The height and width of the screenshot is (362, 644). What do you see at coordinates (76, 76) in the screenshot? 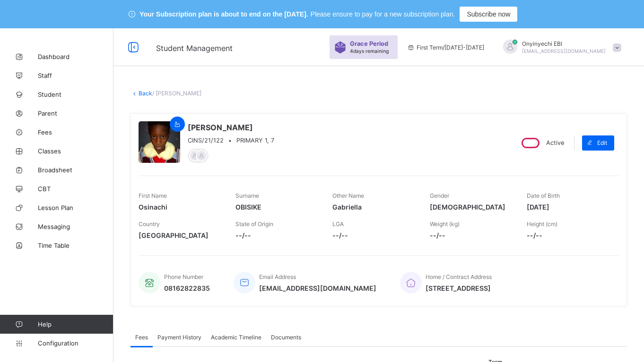
I see `span: Staff` at bounding box center [76, 76].